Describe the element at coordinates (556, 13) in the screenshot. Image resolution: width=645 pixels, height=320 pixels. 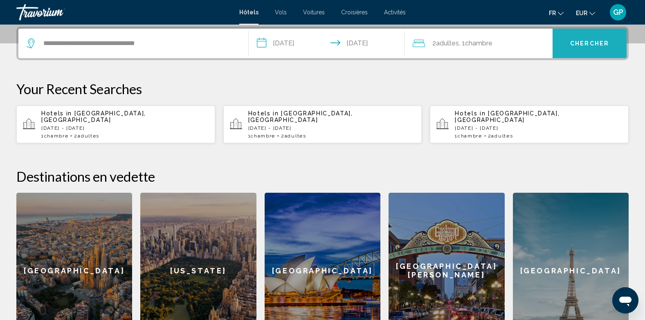
I see `button: Change language` at that location.